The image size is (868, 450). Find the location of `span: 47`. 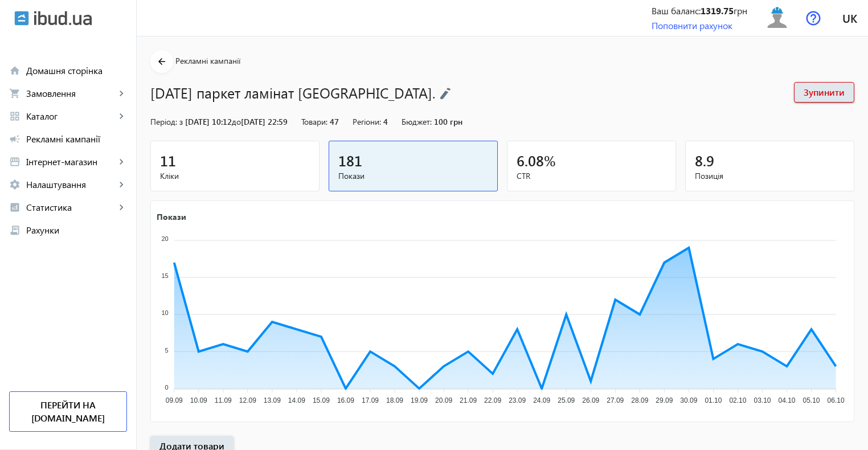

span: 47 is located at coordinates (334, 122).